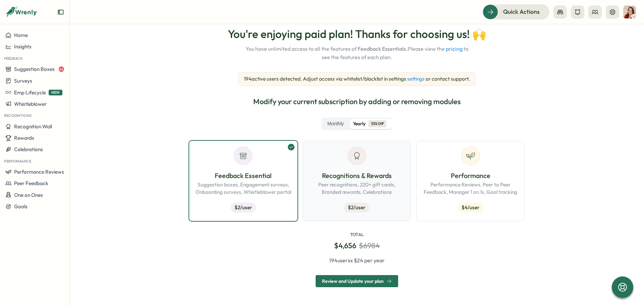  What do you see at coordinates (56, 92) in the screenshot?
I see `span: NEW` at bounding box center [56, 92].